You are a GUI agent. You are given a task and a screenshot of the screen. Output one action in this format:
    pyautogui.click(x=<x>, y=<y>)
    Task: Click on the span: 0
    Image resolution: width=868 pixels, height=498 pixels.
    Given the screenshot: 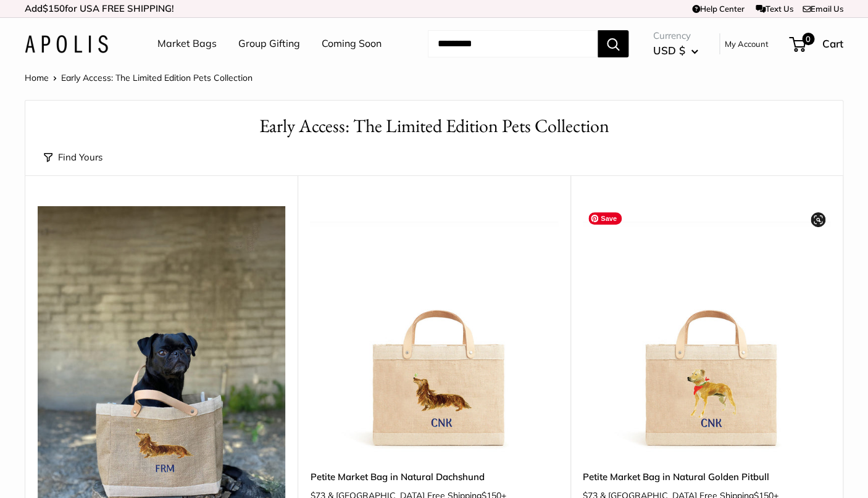 What is the action you would take?
    pyautogui.click(x=808, y=39)
    